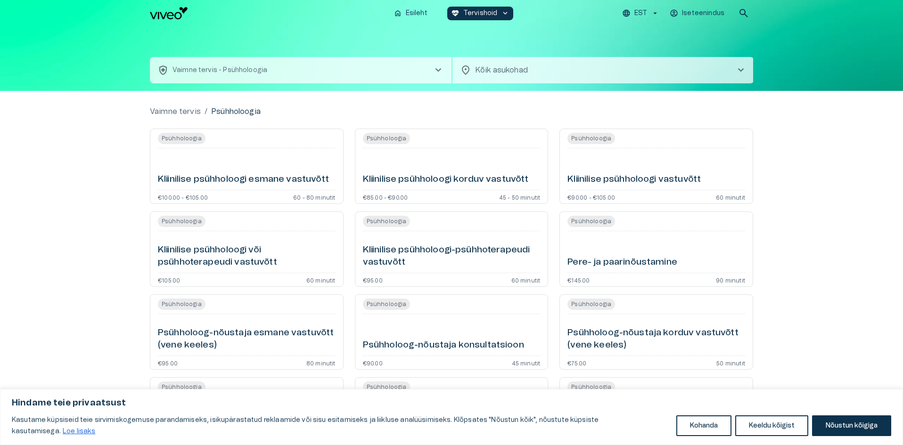  Describe the element at coordinates (246, 339) in the screenshot. I see `h6: Psühholoog-nõustaja esmane vastuvõtt (vene keeles)` at that location.